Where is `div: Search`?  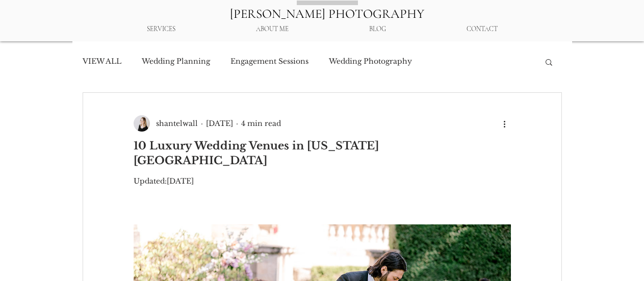 div: Search is located at coordinates (548, 61).